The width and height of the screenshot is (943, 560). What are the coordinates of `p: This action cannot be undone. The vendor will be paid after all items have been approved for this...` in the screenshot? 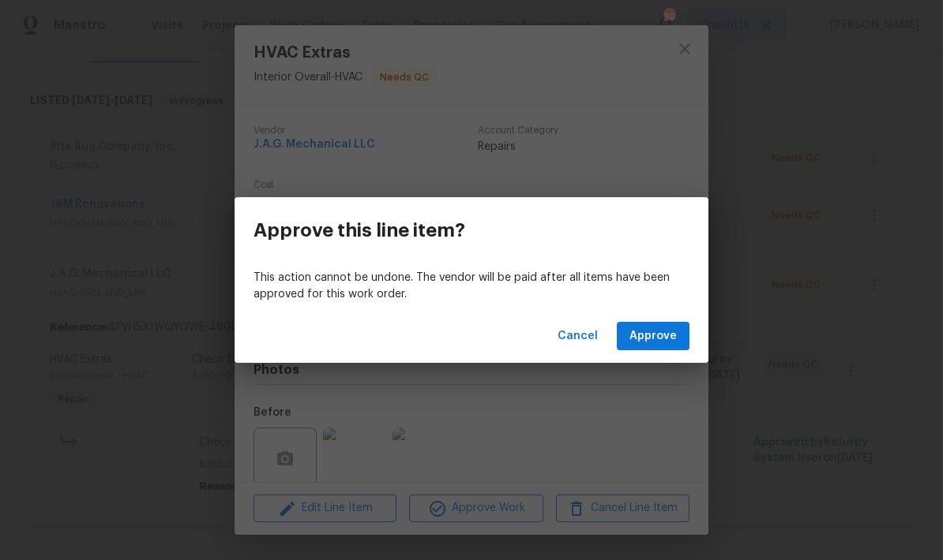 It's located at (472, 286).